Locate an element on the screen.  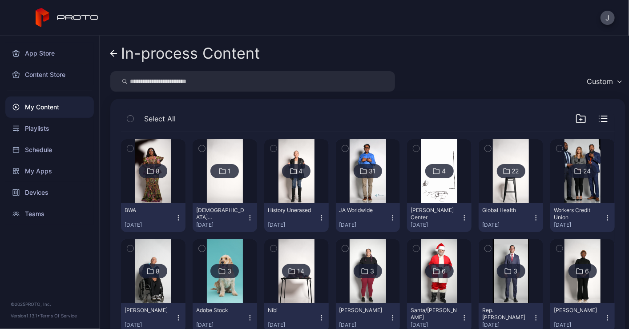
div: Charlie Croteau is located at coordinates (149, 310).